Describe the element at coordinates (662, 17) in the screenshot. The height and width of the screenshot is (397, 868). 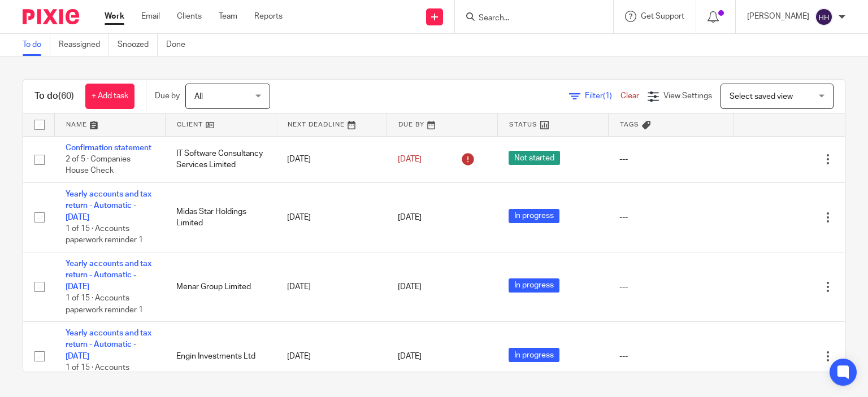
I see `span: Get Support` at that location.